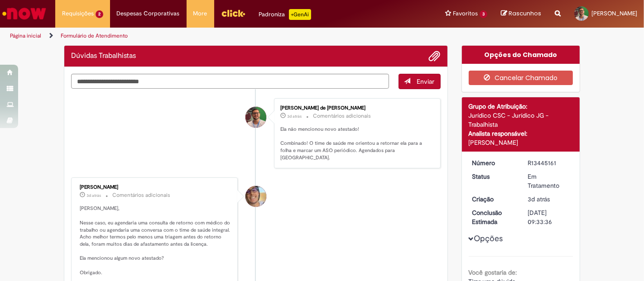 Image resolution: width=644 pixels, height=281 pixels. I want to click on span: Requisições, so click(78, 14).